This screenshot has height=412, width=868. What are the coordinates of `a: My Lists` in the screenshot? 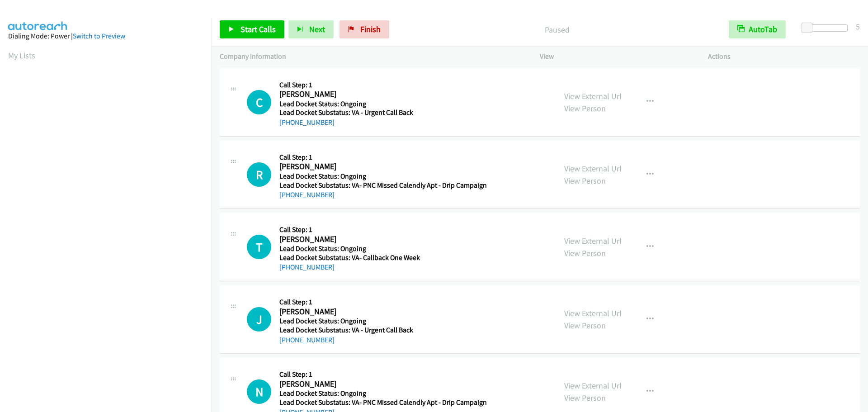 It's located at (22, 55).